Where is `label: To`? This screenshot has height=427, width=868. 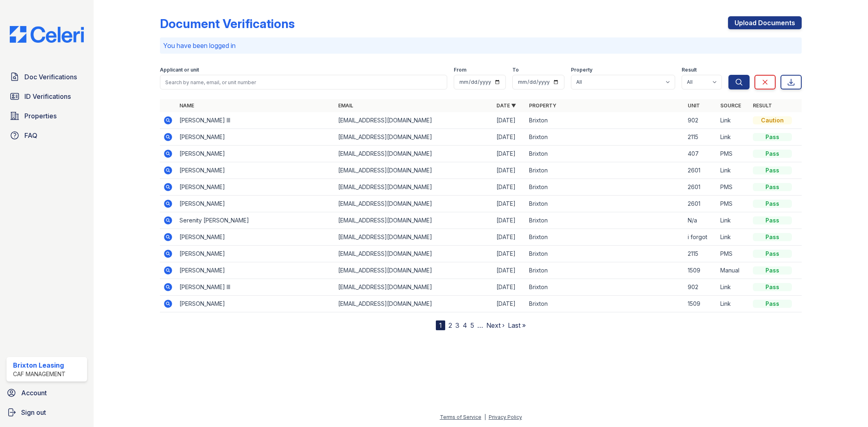 label: To is located at coordinates (515, 70).